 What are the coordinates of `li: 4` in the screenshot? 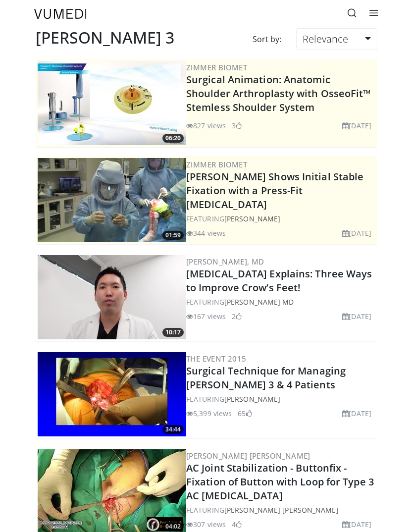 It's located at (237, 524).